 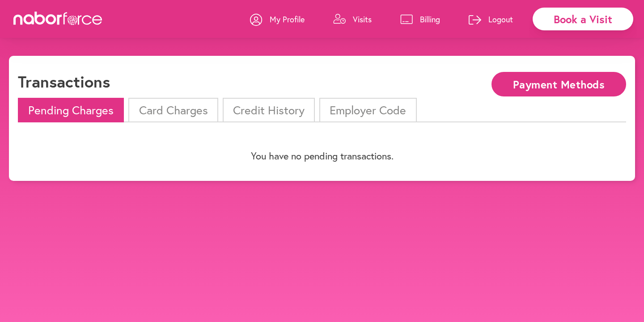 I want to click on li: Pending Charges, so click(x=71, y=110).